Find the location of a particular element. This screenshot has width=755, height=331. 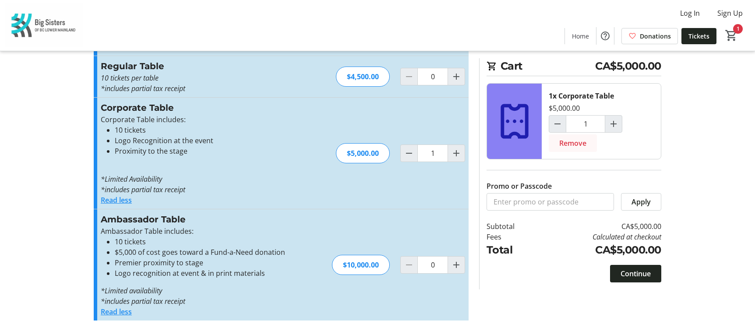

p: Corporate Table includes: is located at coordinates (196, 120).